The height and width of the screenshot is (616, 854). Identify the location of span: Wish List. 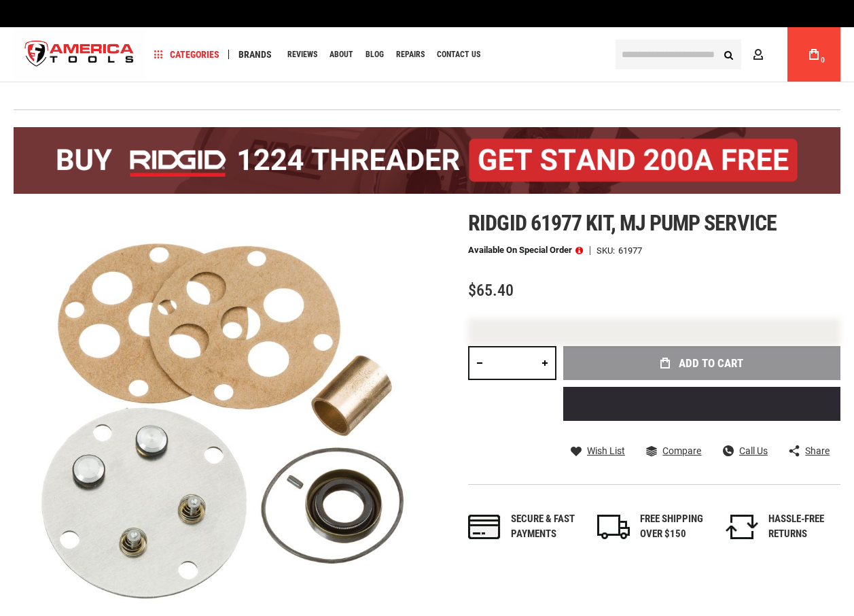
(606, 450).